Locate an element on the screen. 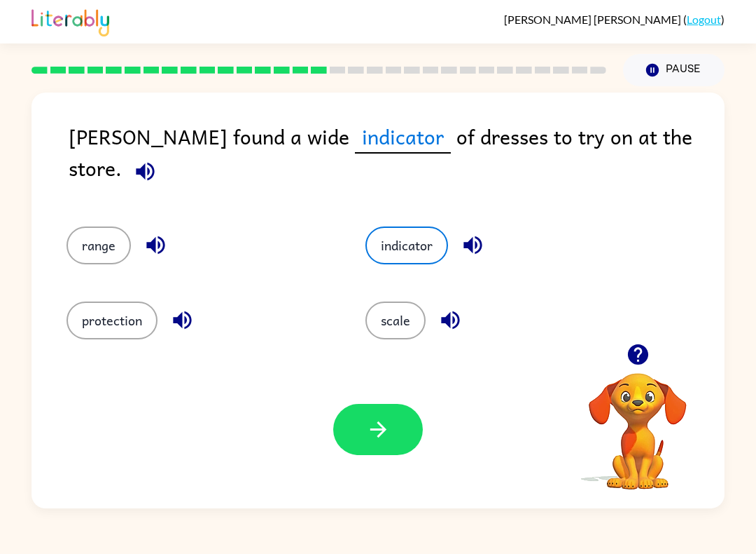 The width and height of the screenshot is (756, 554). a: Logout is located at coordinates (704, 19).